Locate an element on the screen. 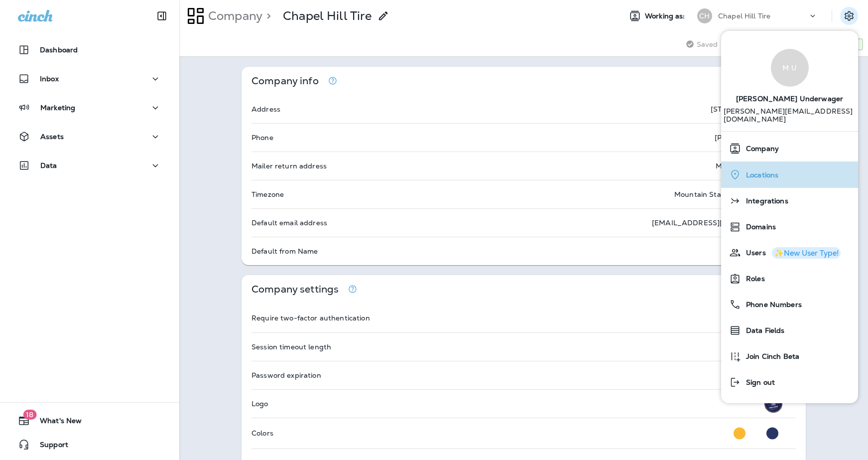  button: ✨New User Type! is located at coordinates (807, 253).